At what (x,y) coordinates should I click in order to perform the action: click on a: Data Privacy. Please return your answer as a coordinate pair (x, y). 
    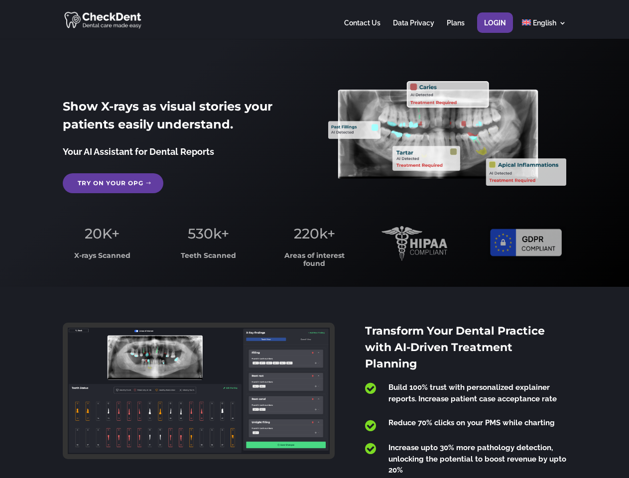
    Looking at the image, I should click on (413, 29).